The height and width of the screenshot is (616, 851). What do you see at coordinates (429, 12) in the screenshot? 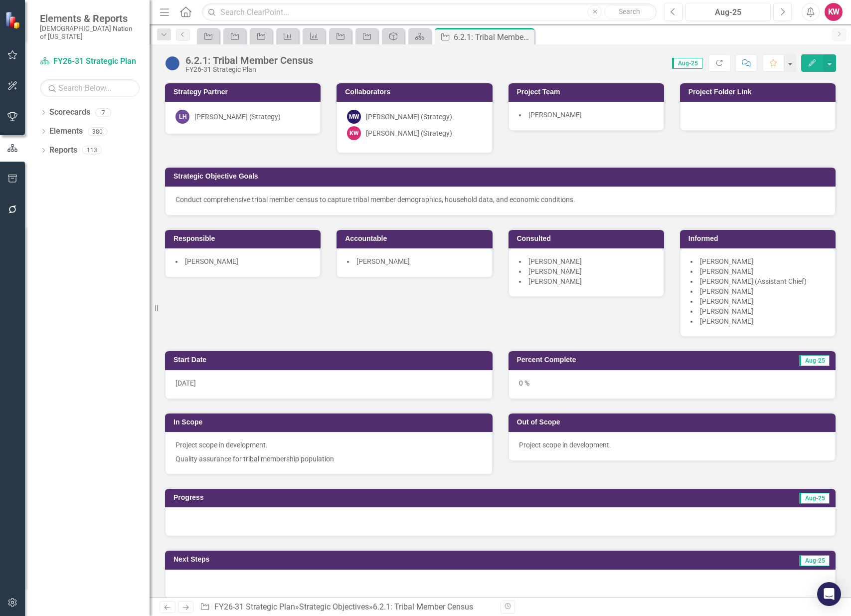
I see `input: Search ClearPoint...` at bounding box center [429, 12].